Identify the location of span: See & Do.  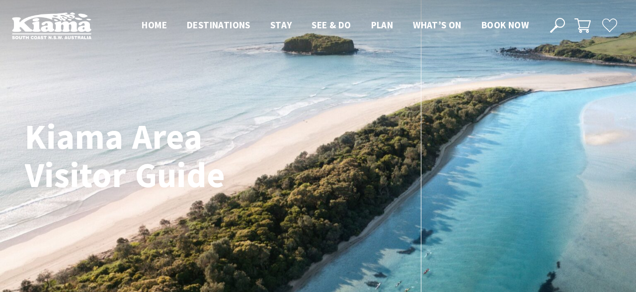
(331, 25).